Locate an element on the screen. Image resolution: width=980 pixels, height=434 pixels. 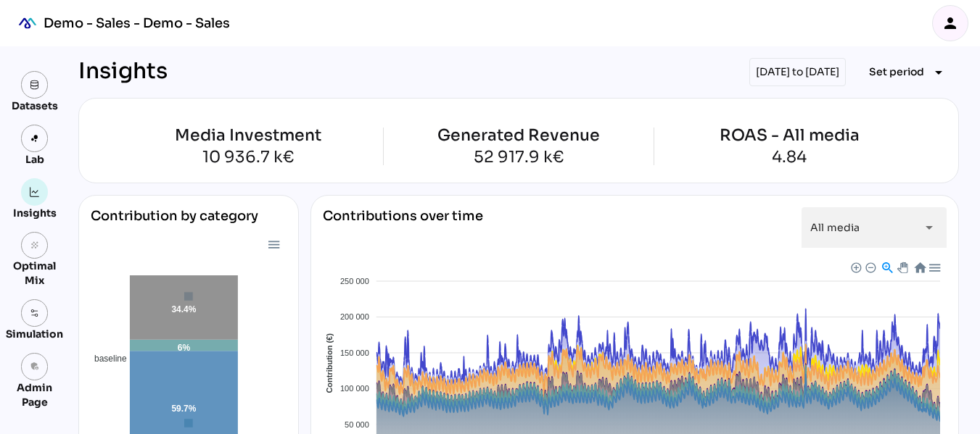
div: Panning is located at coordinates (900, 267).